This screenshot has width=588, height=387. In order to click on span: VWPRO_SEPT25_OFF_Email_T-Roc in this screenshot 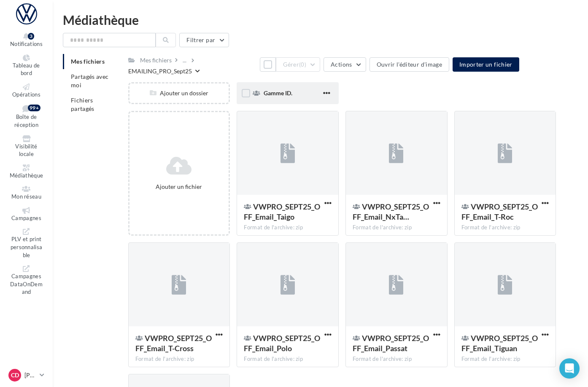, I will do `click(499, 212)`.